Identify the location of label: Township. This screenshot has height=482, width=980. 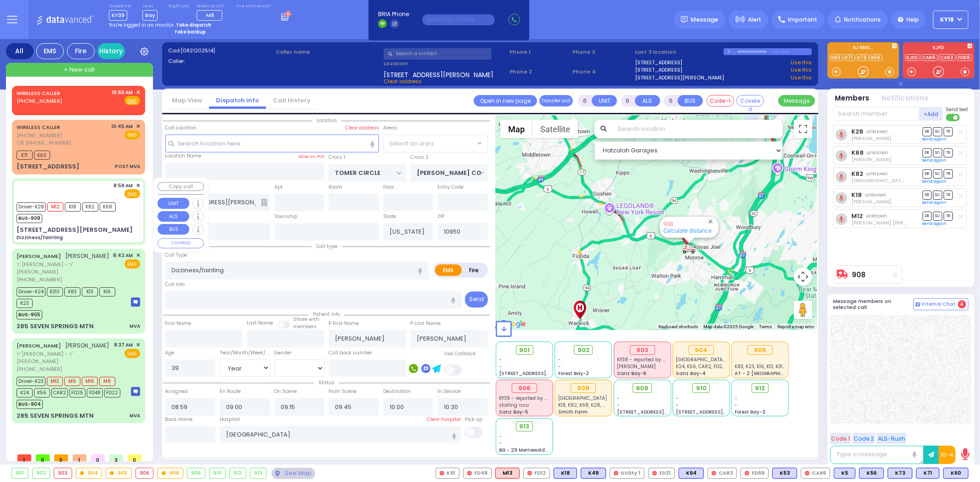
(286, 217).